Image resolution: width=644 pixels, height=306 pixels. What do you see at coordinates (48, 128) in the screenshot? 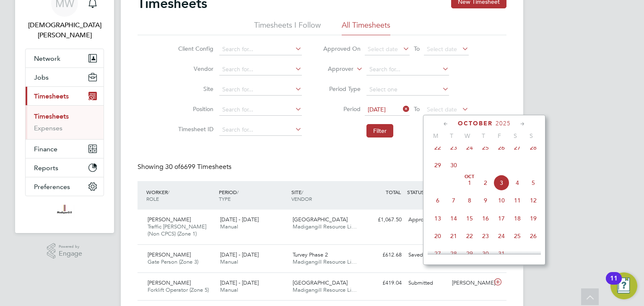
I see `a: Expenses` at bounding box center [48, 128].